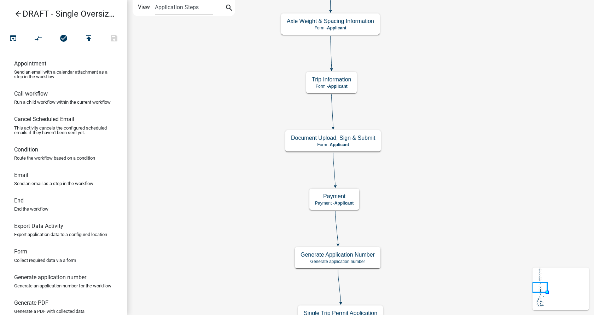 This screenshot has width=594, height=315. What do you see at coordinates (334, 203) in the screenshot?
I see `p: Payment -` at bounding box center [334, 203].